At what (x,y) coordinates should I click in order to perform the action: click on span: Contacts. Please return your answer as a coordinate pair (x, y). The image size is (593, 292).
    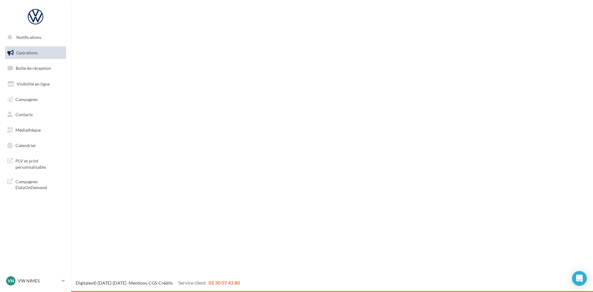
    Looking at the image, I should click on (24, 114).